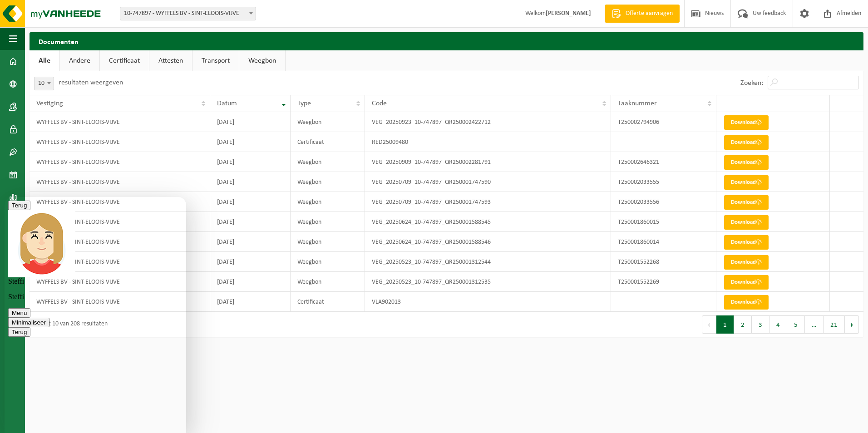 This screenshot has height=433, width=868. I want to click on a: Transport, so click(216, 61).